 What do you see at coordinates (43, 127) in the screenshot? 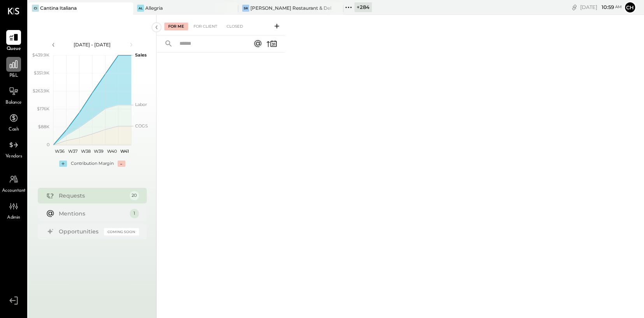
I see `text: $88K` at bounding box center [43, 127].